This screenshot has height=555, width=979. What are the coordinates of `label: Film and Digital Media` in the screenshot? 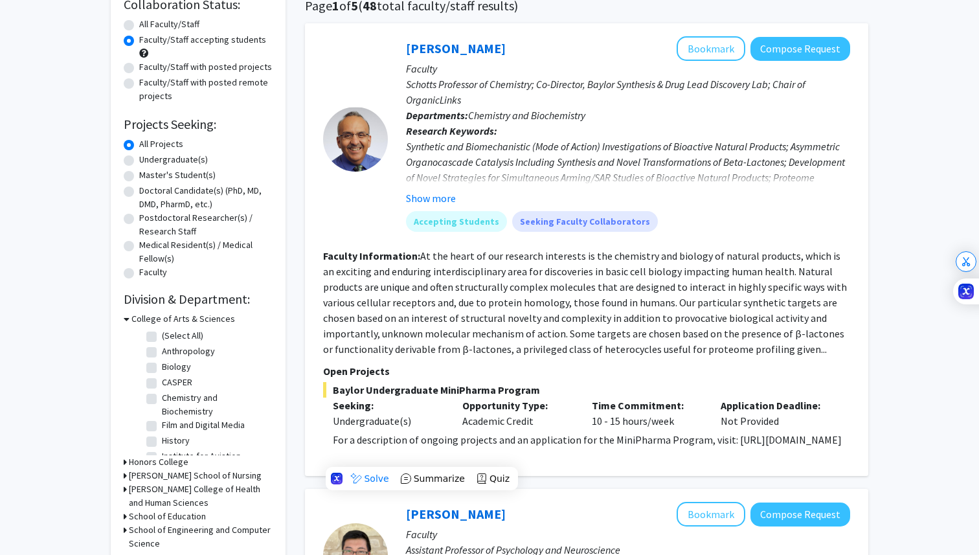 It's located at (203, 425).